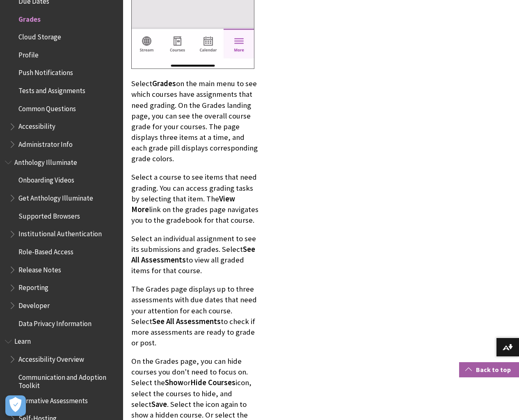 The width and height of the screenshot is (519, 420). Describe the element at coordinates (46, 179) in the screenshot. I see `span: Onboarding Videos` at that location.